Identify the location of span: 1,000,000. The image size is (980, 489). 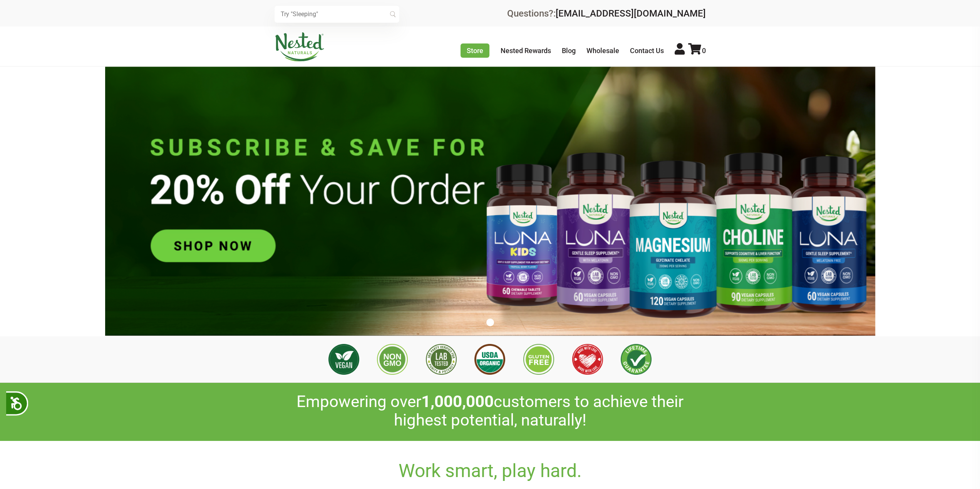
(458, 401).